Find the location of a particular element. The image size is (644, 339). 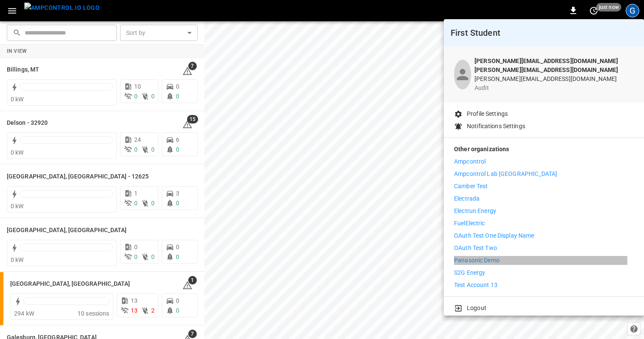

p: FuelElectric is located at coordinates (469, 224).